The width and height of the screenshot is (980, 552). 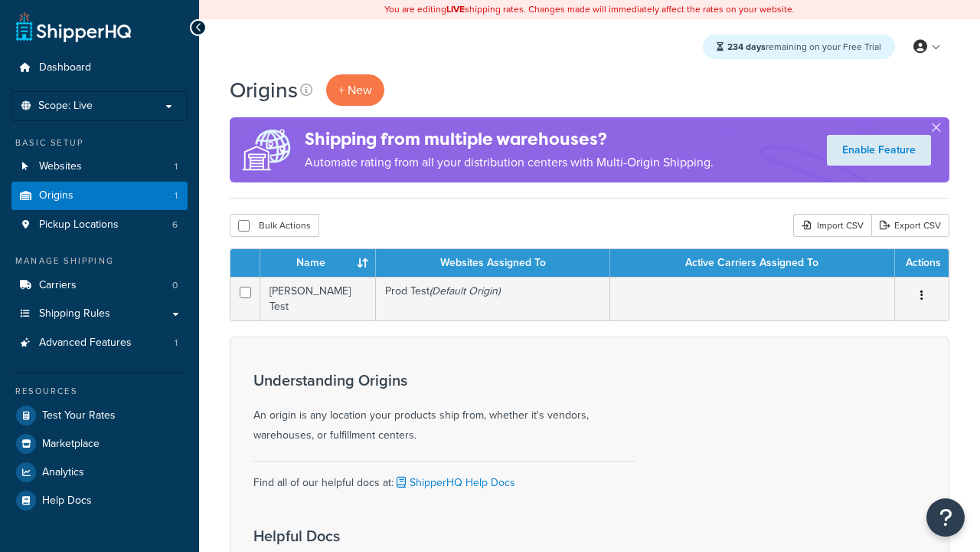 I want to click on a: Export CSV, so click(x=910, y=226).